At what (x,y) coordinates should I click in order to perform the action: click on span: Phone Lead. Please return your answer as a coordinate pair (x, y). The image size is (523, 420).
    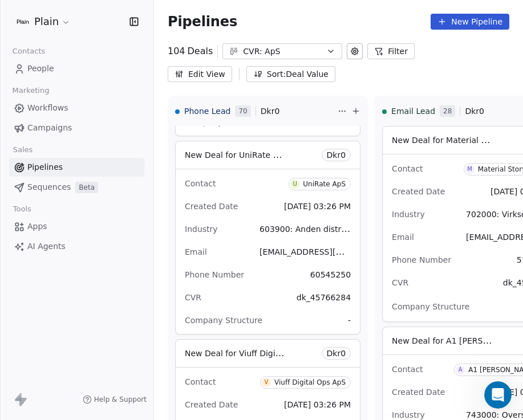
    Looking at the image, I should click on (207, 111).